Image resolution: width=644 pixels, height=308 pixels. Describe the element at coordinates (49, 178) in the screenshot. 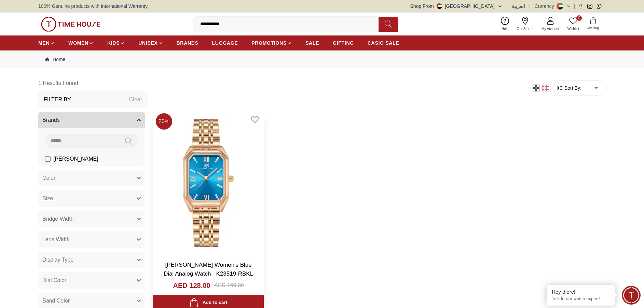

I see `span: Color` at that location.